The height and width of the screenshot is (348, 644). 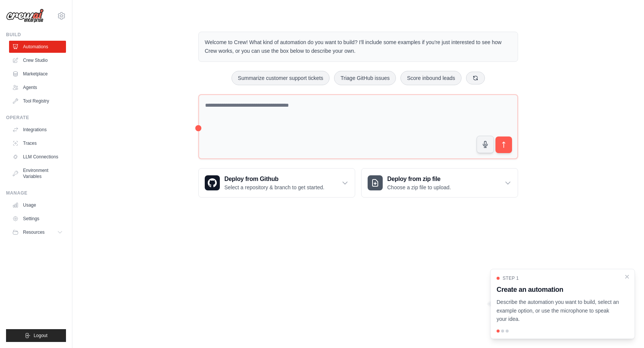 What do you see at coordinates (431, 78) in the screenshot?
I see `button: Score inbound leads` at bounding box center [431, 78].